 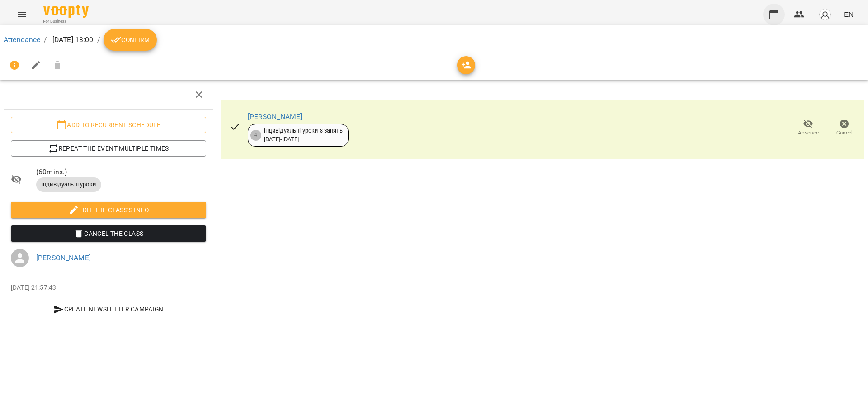 I want to click on span: Add to recurrent schedule, so click(x=109, y=125).